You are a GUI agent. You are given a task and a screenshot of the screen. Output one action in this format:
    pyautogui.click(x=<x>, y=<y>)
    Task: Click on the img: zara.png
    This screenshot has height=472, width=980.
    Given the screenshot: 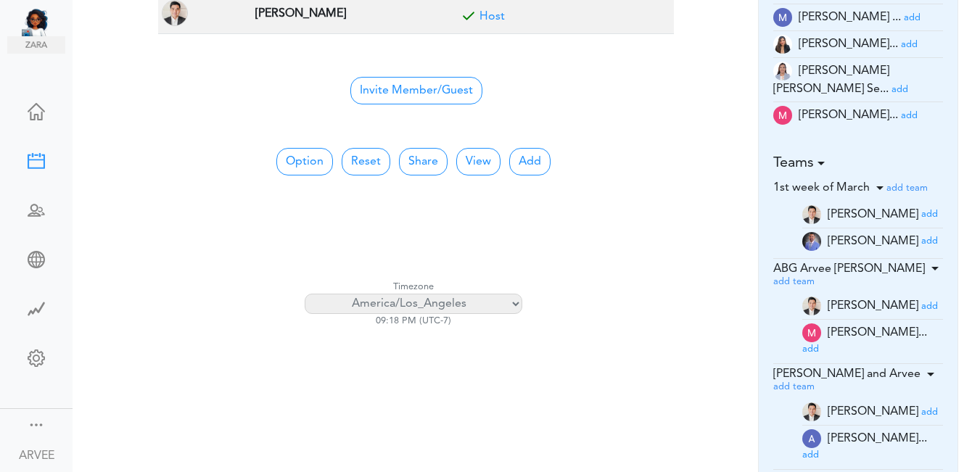 What is the action you would take?
    pyautogui.click(x=36, y=45)
    